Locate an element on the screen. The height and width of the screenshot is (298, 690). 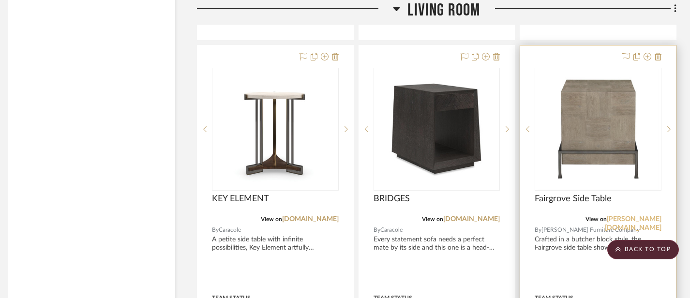
img: BRIDGES is located at coordinates (437, 129).